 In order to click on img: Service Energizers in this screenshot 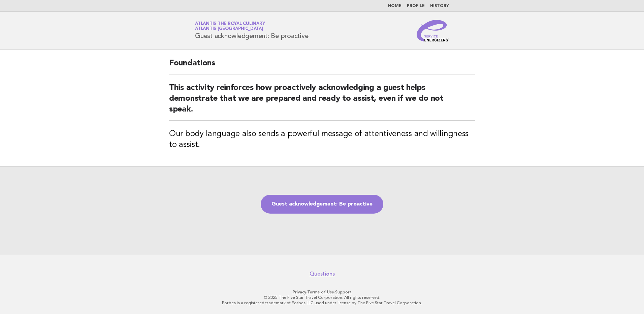, I will do `click(433, 31)`.